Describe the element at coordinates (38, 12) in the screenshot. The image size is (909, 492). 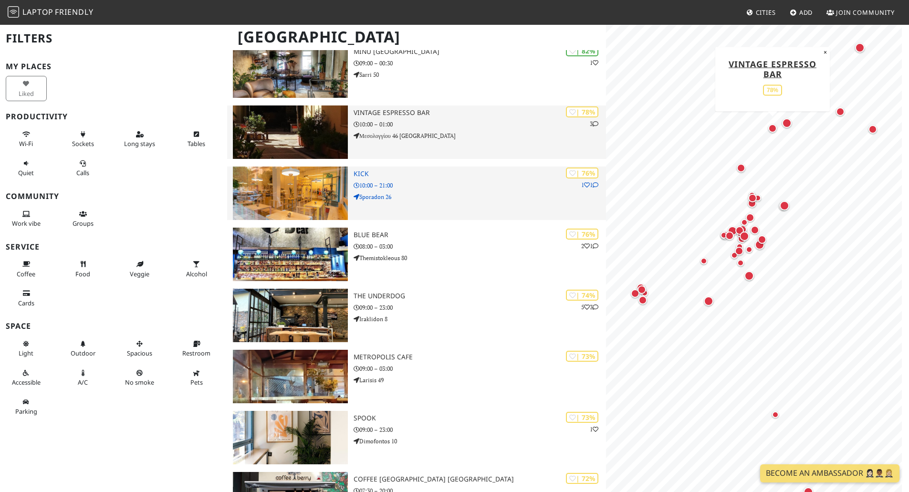
I see `span: Laptop` at that location.